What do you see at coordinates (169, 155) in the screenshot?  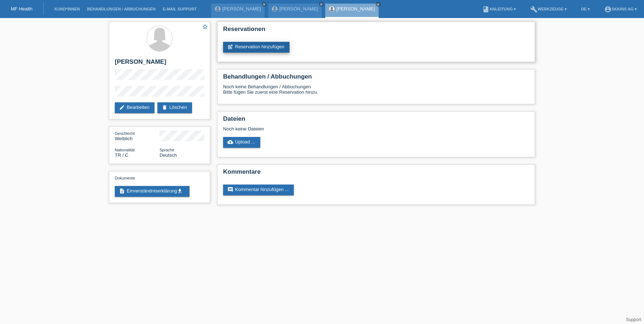 I see `span: Deutsch` at bounding box center [169, 155].